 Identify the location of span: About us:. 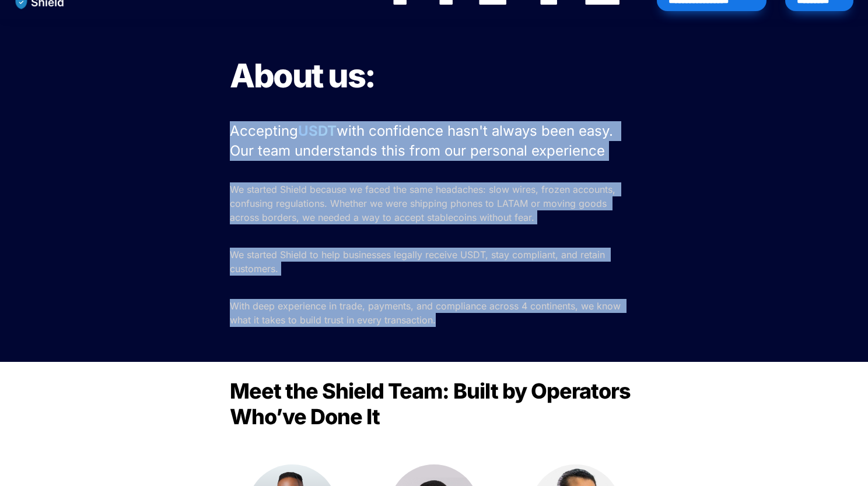
(302, 76).